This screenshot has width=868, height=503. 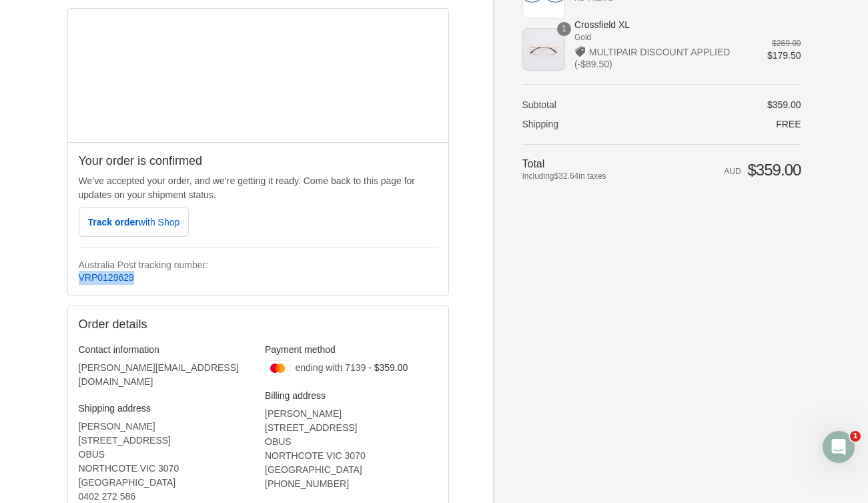 I want to click on span: Track order, so click(x=134, y=222).